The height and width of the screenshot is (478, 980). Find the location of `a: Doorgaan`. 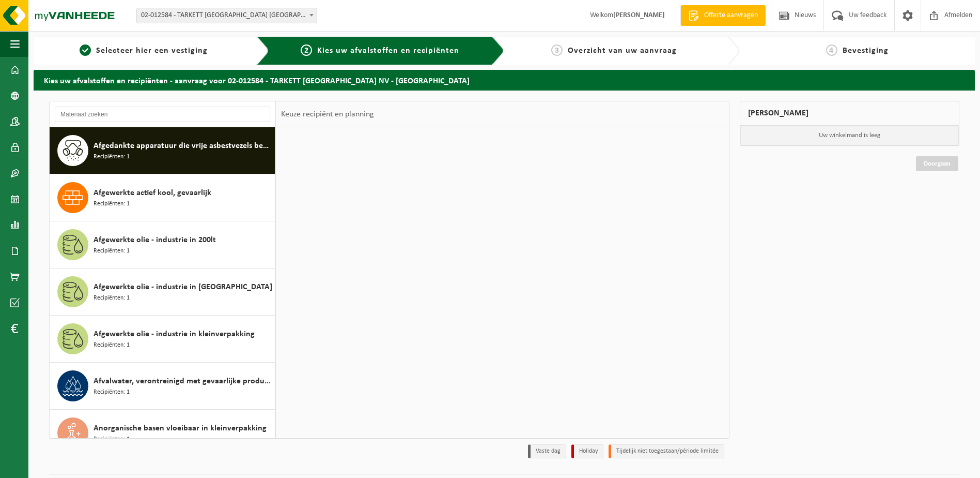

a: Doorgaan is located at coordinates (937, 164).